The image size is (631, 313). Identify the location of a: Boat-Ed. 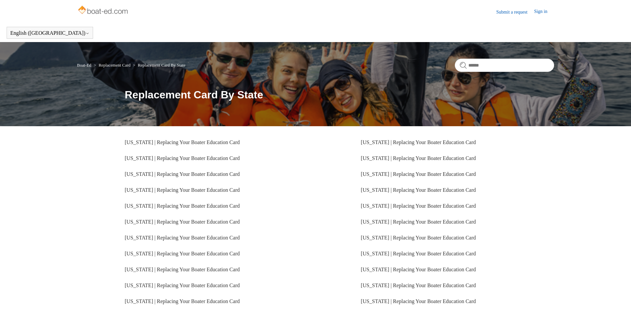
(84, 65).